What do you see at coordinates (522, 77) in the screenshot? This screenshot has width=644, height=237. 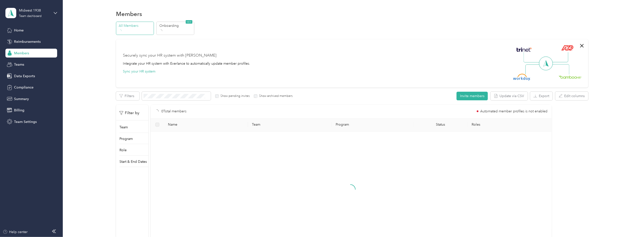 I see `img: Workday` at bounding box center [522, 77].